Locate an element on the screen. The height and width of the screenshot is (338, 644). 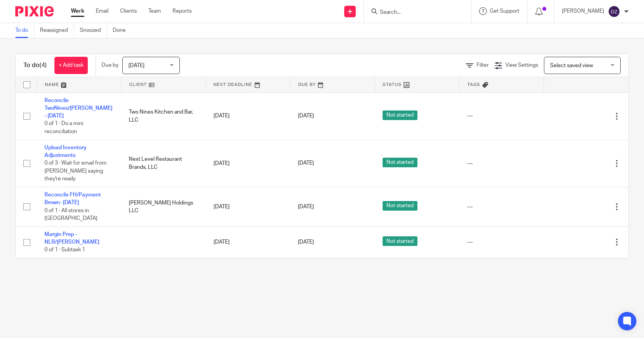
a: Reports is located at coordinates (182, 11).